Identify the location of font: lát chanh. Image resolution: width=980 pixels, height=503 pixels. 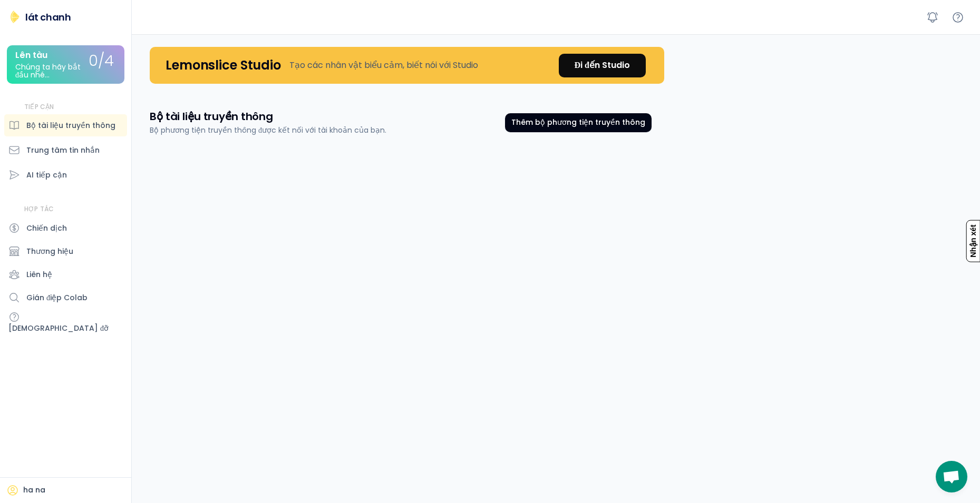
(48, 17).